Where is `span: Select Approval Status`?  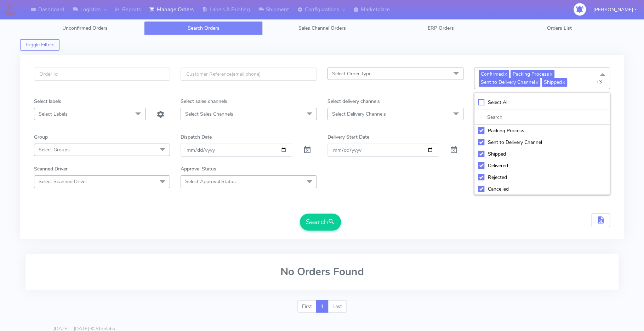
span: Select Approval Status is located at coordinates (210, 182).